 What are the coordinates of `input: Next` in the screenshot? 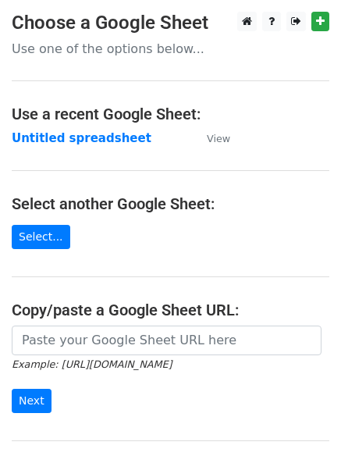 It's located at (31, 401).